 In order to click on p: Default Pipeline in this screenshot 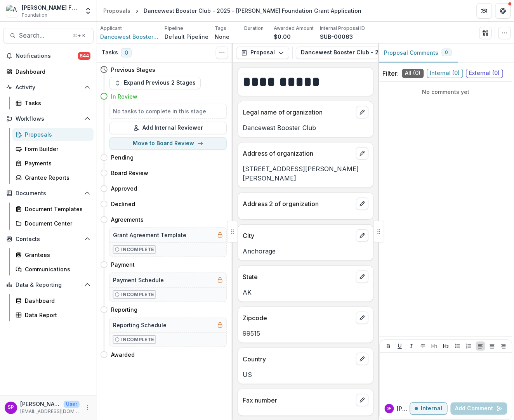, I will do `click(186, 36)`.